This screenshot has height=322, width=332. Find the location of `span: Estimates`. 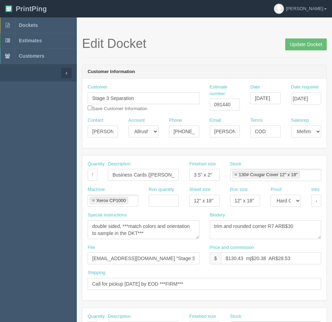

span: Estimates is located at coordinates (30, 41).